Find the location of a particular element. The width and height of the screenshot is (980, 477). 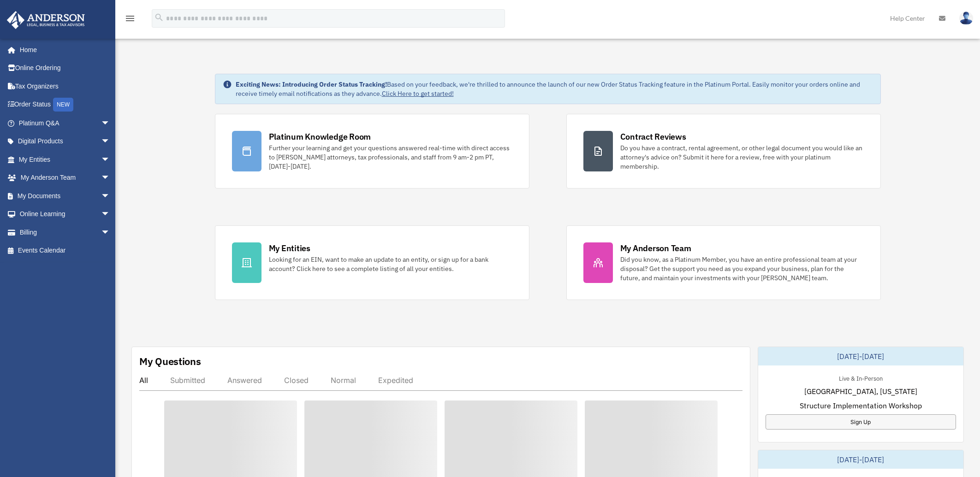

a: Digital Productsarrow_drop_down is located at coordinates (65, 141).